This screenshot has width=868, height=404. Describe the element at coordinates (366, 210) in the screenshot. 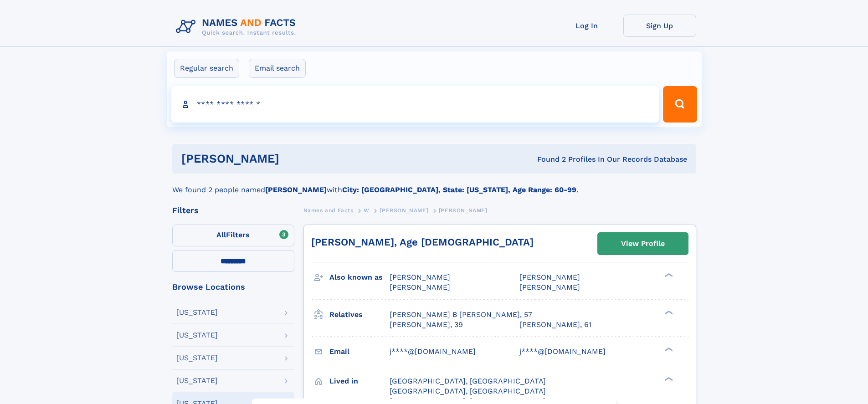

I see `a: W` at that location.